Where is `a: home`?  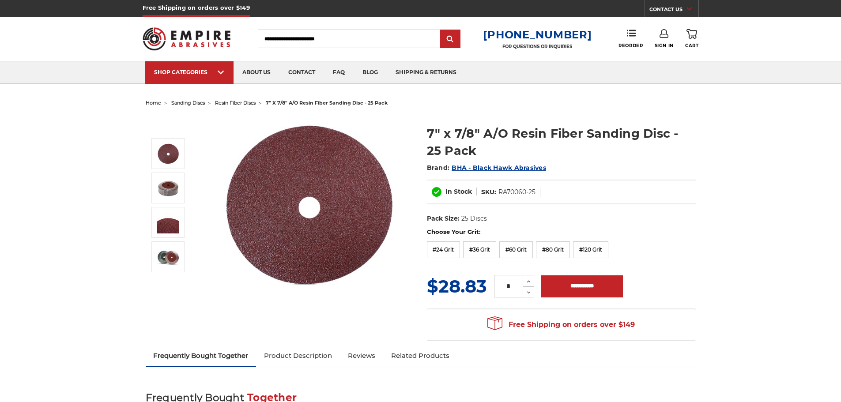 a: home is located at coordinates (153, 103).